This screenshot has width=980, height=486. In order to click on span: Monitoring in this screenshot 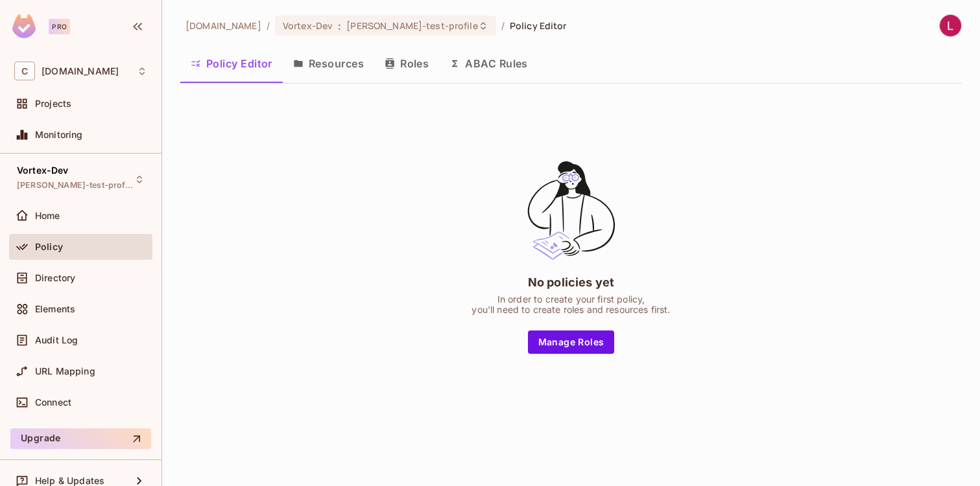, I will do `click(59, 135)`.